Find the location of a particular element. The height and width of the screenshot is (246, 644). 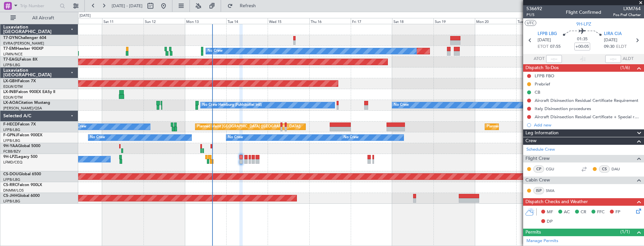

div: Thu 16 is located at coordinates (330, 21).